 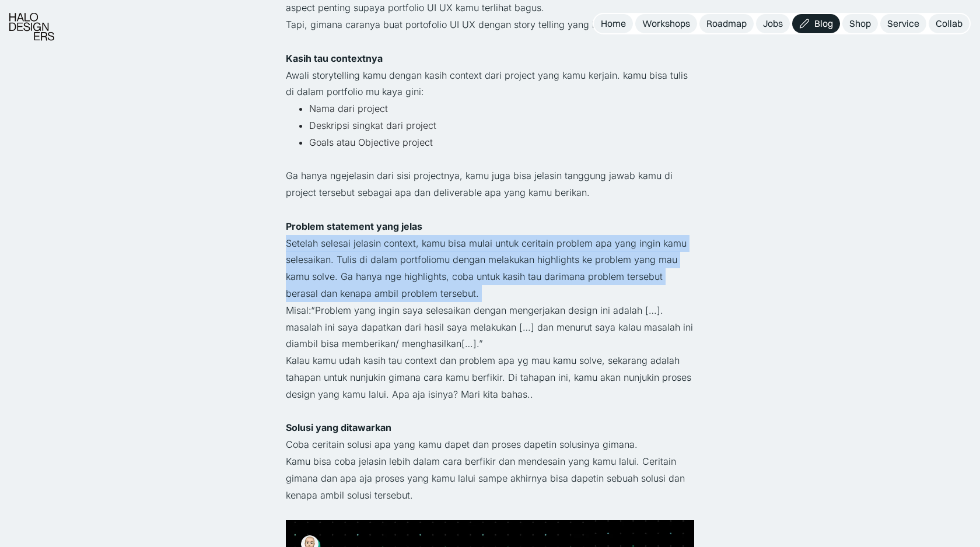 I want to click on a: Workshops, so click(x=666, y=23).